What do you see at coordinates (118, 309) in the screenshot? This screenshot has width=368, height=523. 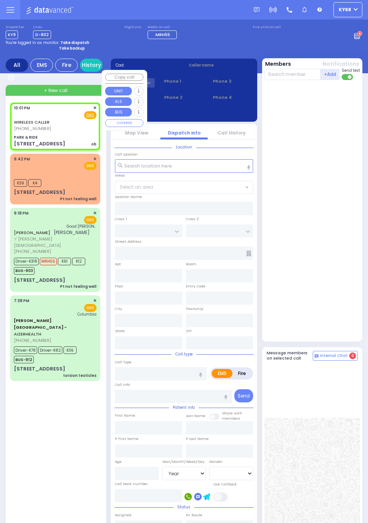 I see `label: City` at bounding box center [118, 309].